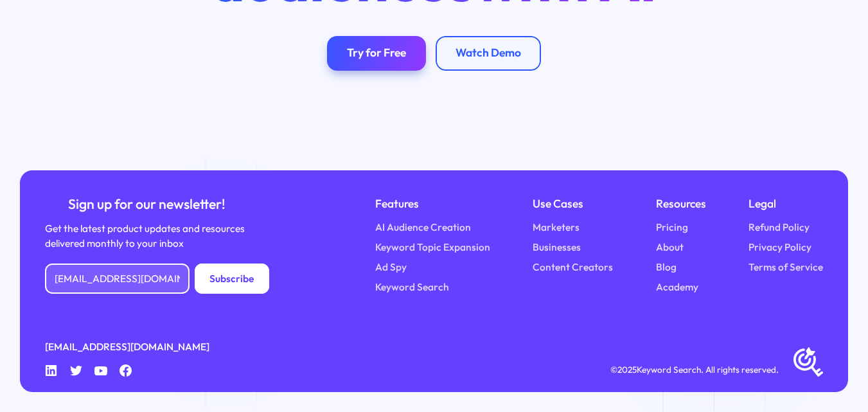  Describe the element at coordinates (433, 247) in the screenshot. I see `a: Keyword Topic Expansion` at that location.